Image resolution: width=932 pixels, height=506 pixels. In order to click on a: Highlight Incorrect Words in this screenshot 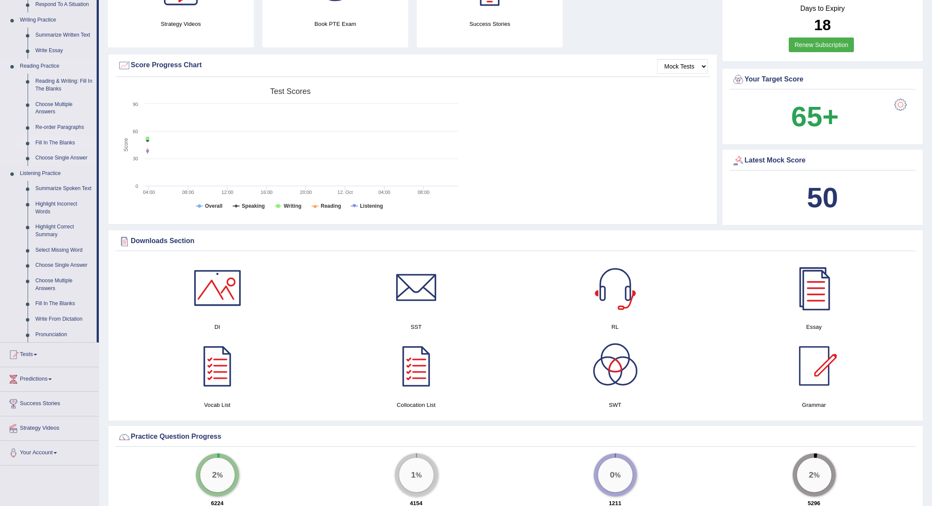, I will do `click(64, 208)`.